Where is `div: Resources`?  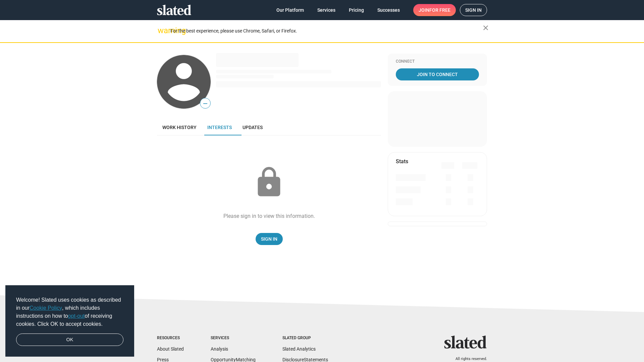
div: Resources is located at coordinates (171, 338).